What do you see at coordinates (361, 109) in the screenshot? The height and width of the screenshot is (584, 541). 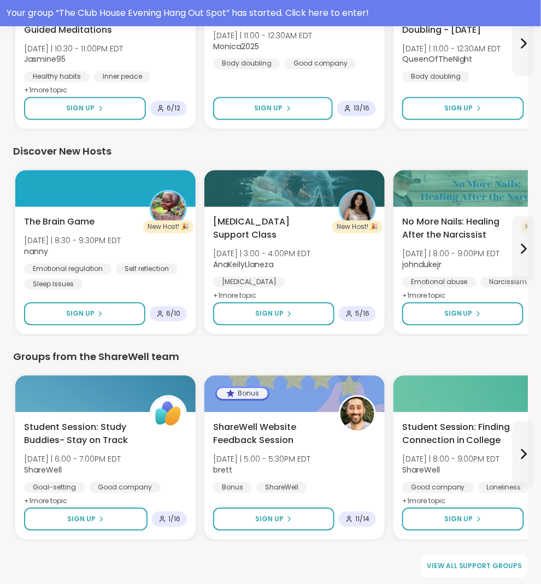 I see `span: 13 / 16` at bounding box center [361, 109].